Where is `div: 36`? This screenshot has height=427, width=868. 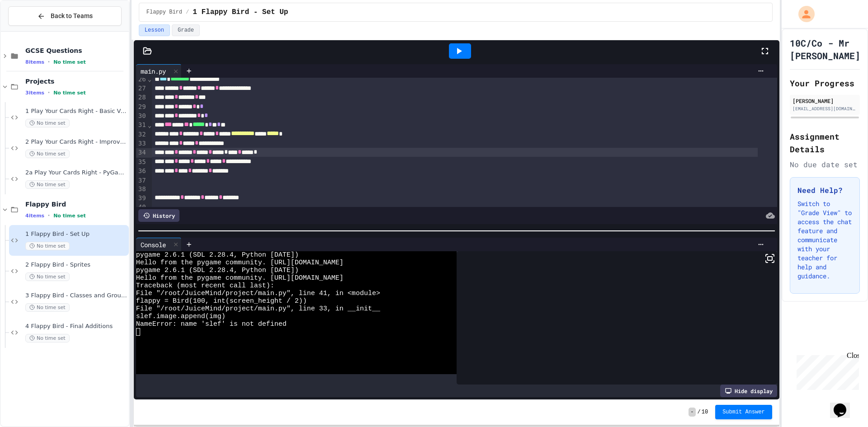
div: 36 is located at coordinates (142, 171).